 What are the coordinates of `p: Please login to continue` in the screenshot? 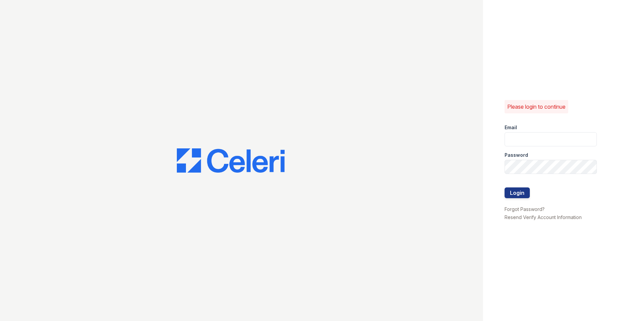 It's located at (536, 107).